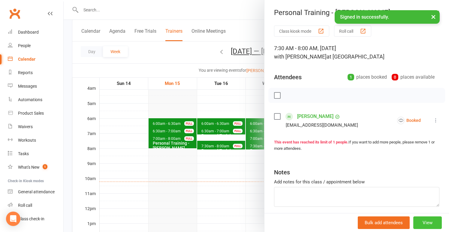 Image resolution: width=449 pixels, height=232 pixels. Describe the element at coordinates (409, 120) in the screenshot. I see `div: Booked` at that location.